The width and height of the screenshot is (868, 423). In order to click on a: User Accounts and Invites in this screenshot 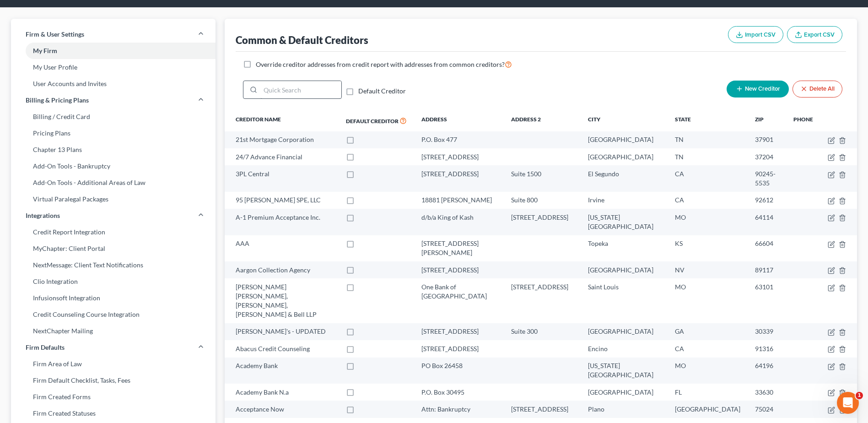, I will do `click(113, 84)`.